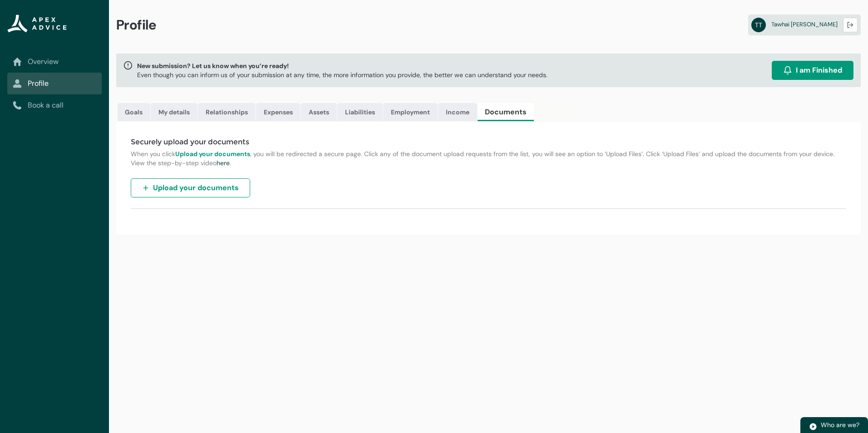  Describe the element at coordinates (360, 112) in the screenshot. I see `li: Liabilities` at that location.